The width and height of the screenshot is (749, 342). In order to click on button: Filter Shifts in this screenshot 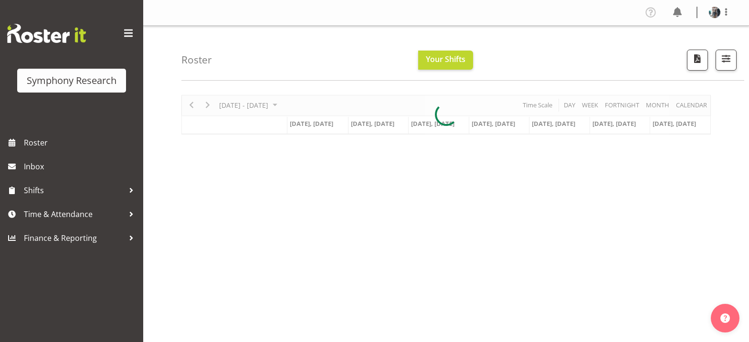, I will do `click(726, 60)`.